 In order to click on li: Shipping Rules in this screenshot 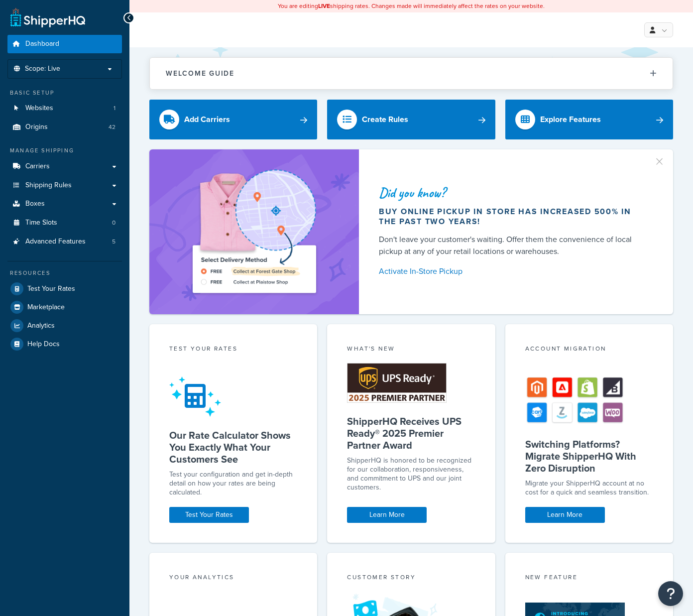, I will do `click(65, 185)`.